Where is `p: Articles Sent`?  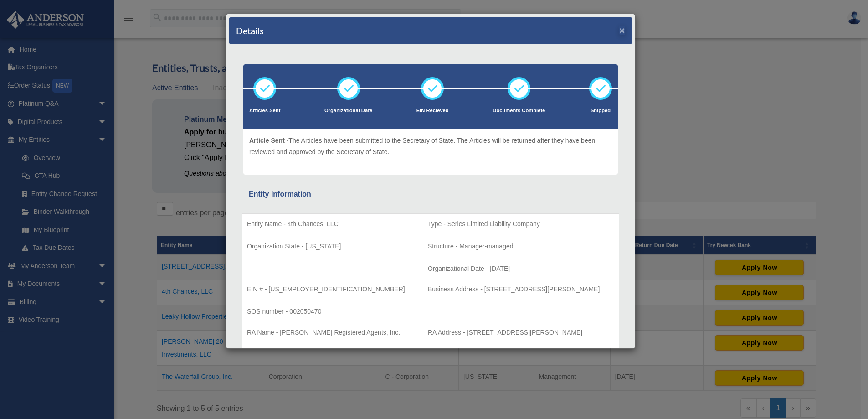
p: Articles Sent is located at coordinates (265, 111).